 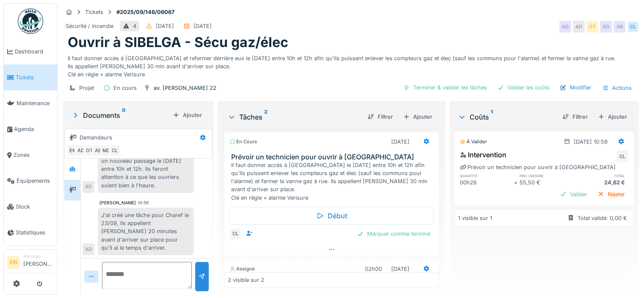 What do you see at coordinates (177, 42) in the screenshot?
I see `h1: Ouvrir à SIBELGA - Sécu gaz/élec` at bounding box center [177, 42].